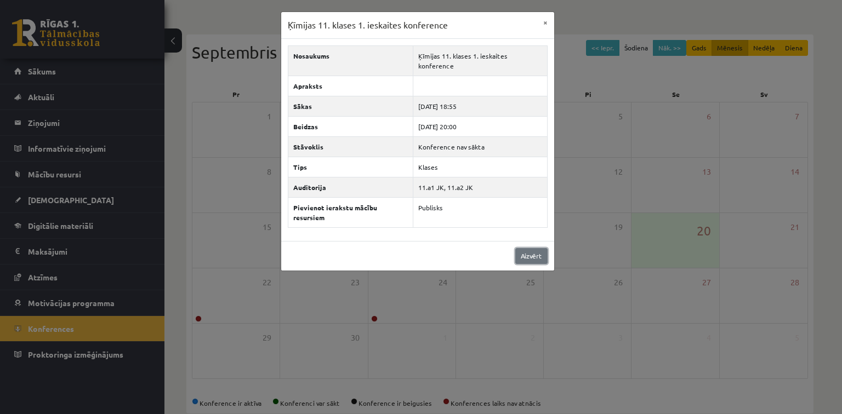 This screenshot has width=842, height=414. I want to click on th: Apraksts, so click(351, 86).